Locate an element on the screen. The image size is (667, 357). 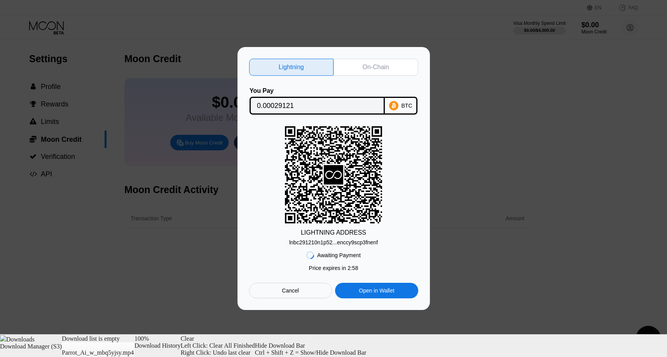
div: Price expires in is located at coordinates (333, 268).